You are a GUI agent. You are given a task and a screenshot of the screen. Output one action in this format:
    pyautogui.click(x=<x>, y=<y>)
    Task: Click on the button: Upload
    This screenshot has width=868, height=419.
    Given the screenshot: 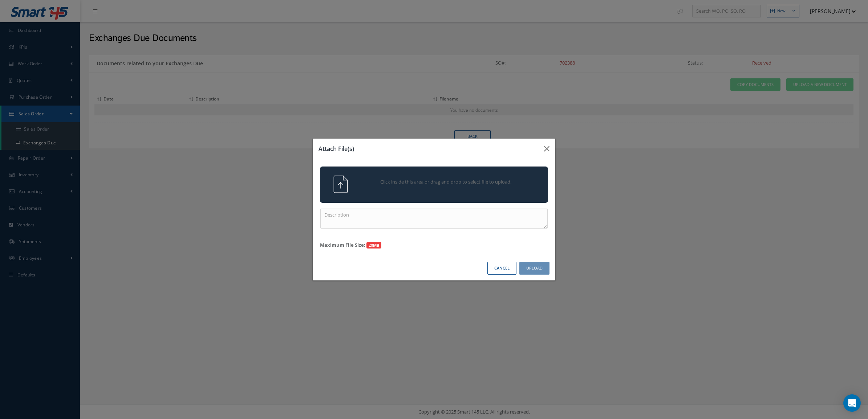 What is the action you would take?
    pyautogui.click(x=534, y=268)
    